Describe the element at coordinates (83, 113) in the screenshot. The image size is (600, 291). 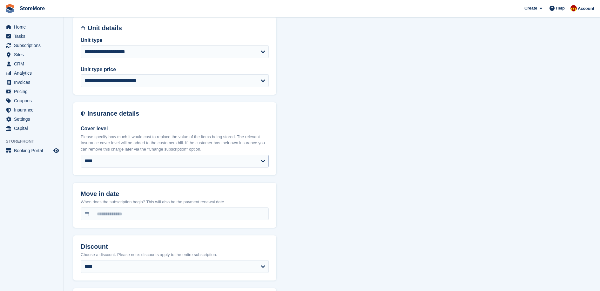
I see `img: insurance-details-icon-731ffda60807649b61249b889ba3c5e2b5c27d34e2e1fb37a309f0fde93ff34a.svg` at that location.